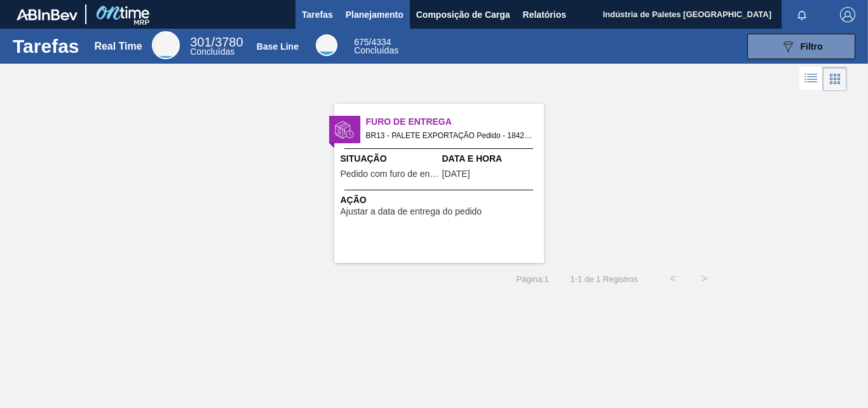 This screenshot has width=868, height=408. What do you see at coordinates (373, 42) in the screenshot?
I see `span: / 4334` at bounding box center [373, 42].